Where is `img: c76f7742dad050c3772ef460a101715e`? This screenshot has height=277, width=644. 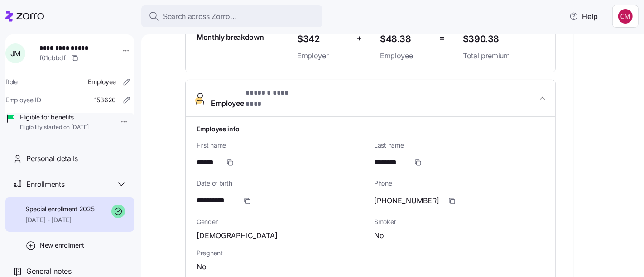
img: c76f7742dad050c3772ef460a101715e is located at coordinates (625, 16).